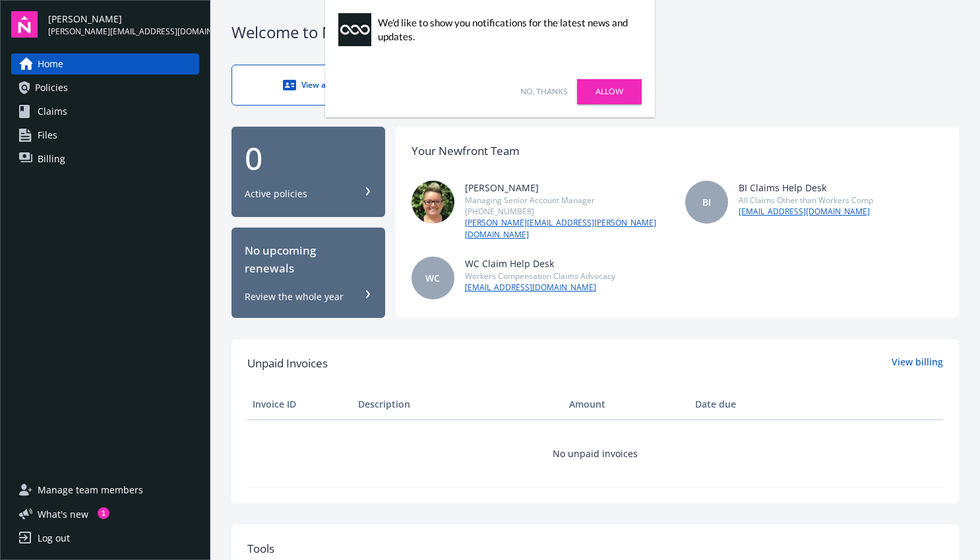 The image size is (980, 560). What do you see at coordinates (105, 490) in the screenshot?
I see `a: Manage team members` at bounding box center [105, 490].